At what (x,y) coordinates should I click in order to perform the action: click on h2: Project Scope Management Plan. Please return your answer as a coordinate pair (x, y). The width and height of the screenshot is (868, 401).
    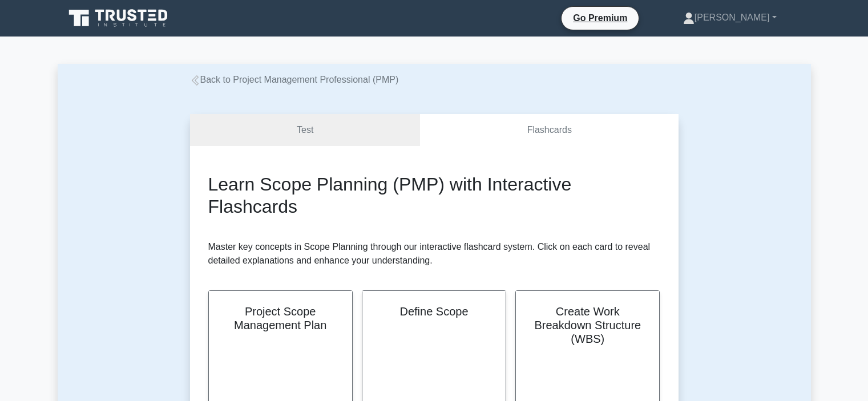
    Looking at the image, I should click on (280, 319).